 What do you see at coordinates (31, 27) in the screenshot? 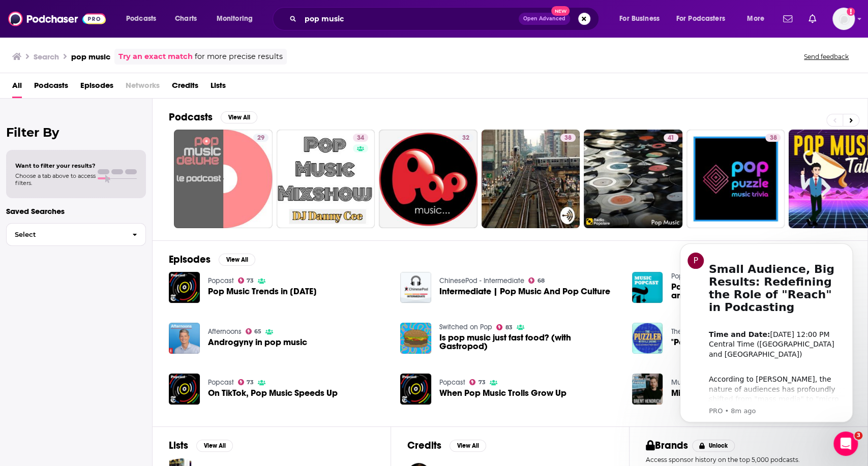
I see `div: Profile image for PRO` at bounding box center [31, 27].